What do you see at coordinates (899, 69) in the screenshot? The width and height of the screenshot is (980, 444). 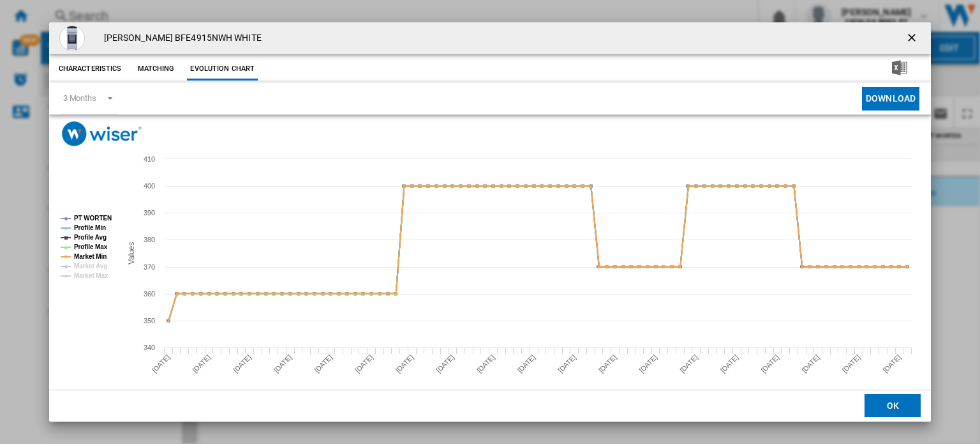 I see `button: Download in Excel` at bounding box center [899, 69].